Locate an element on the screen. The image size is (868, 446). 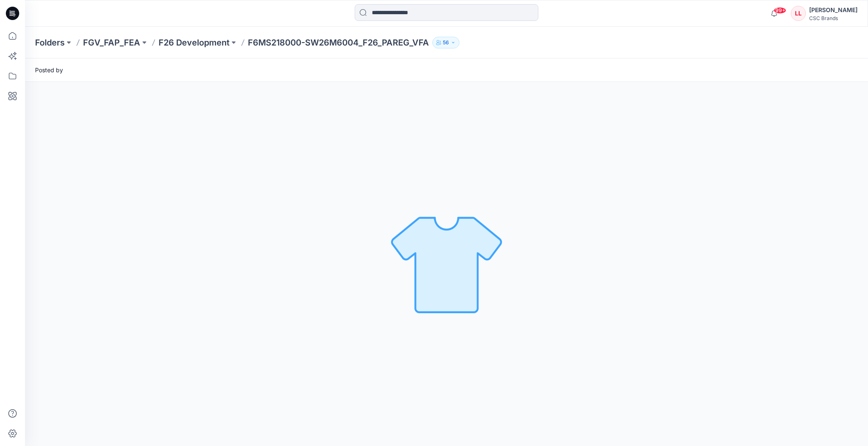
span: 99+ is located at coordinates (780, 11).